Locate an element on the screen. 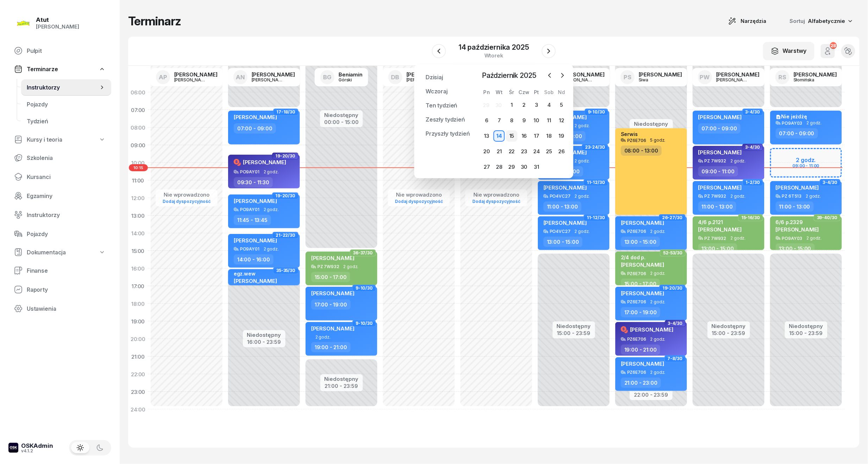  span: PS is located at coordinates (628, 77).